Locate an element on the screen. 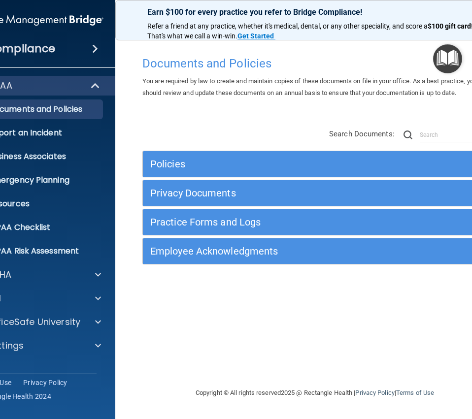 The height and width of the screenshot is (419, 472). span: Refer a friend at any practice, whether it's medical, dental, or any other speciality, and score a is located at coordinates (287, 26).